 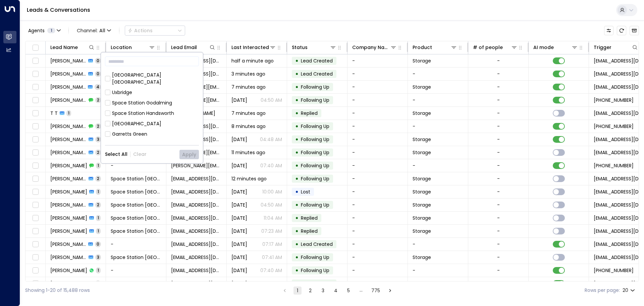 I want to click on div: Product, so click(x=435, y=47).